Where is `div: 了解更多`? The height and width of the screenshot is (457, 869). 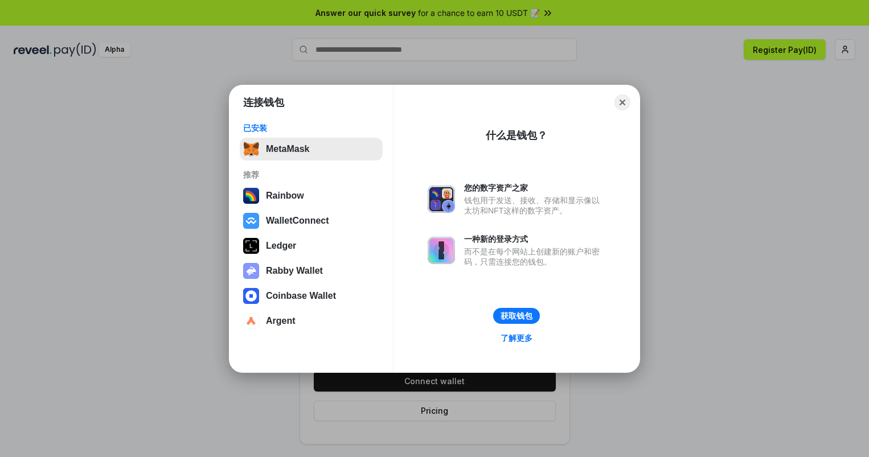 div: 了解更多 is located at coordinates (517, 338).